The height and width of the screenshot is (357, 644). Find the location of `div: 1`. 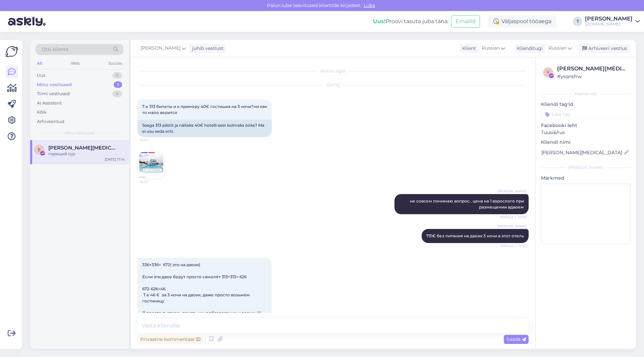

div: 1 is located at coordinates (118, 85).